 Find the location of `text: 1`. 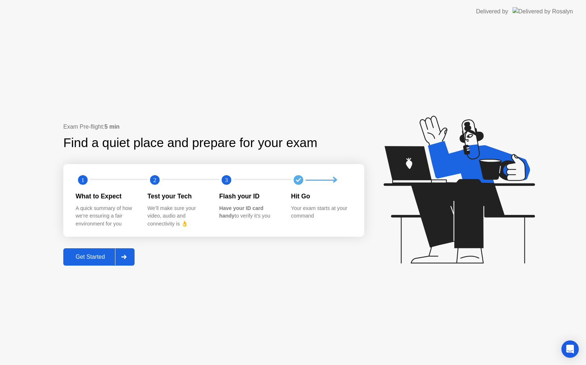

text: 1 is located at coordinates (83, 180).